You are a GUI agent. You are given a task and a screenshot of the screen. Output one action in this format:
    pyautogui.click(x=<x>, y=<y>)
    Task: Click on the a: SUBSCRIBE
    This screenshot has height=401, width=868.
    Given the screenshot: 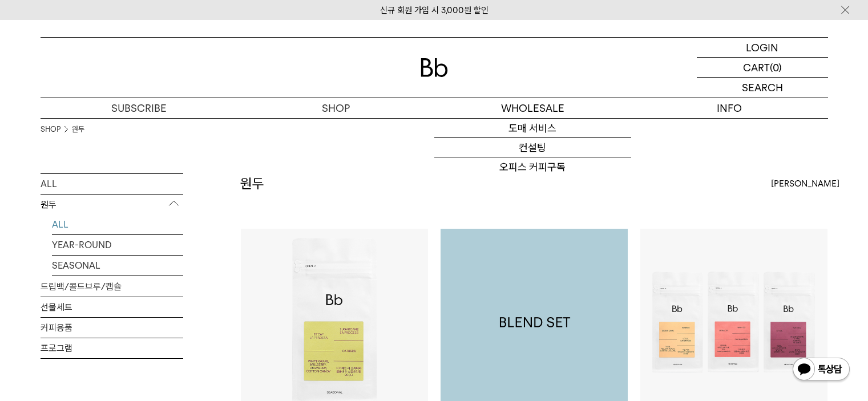 What is the action you would take?
    pyautogui.click(x=139, y=108)
    